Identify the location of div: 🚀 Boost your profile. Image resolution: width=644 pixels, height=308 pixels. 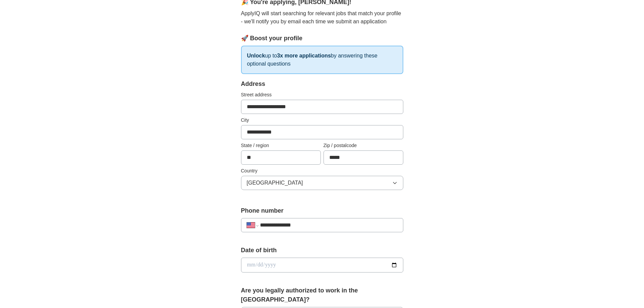
(322, 38).